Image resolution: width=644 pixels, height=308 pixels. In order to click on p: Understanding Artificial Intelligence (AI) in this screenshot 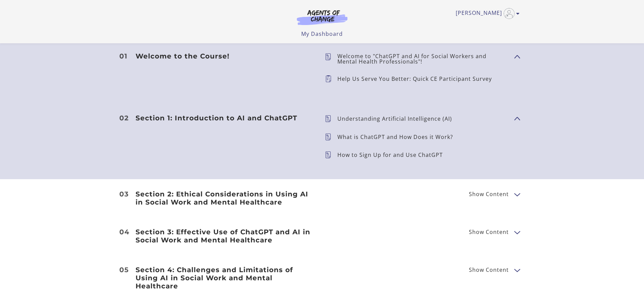, I will do `click(397, 119)`.